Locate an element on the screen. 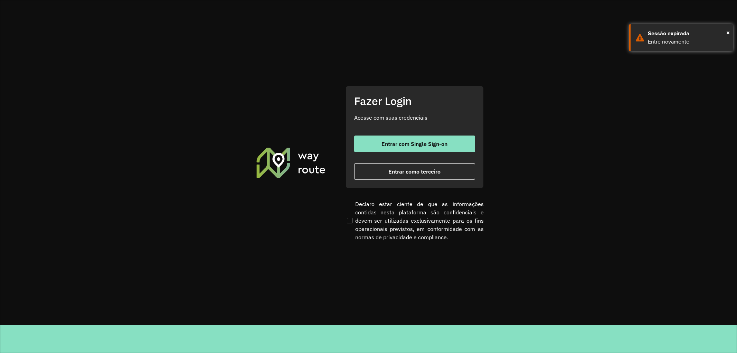  h2: Fazer Login is located at coordinates (414, 101).